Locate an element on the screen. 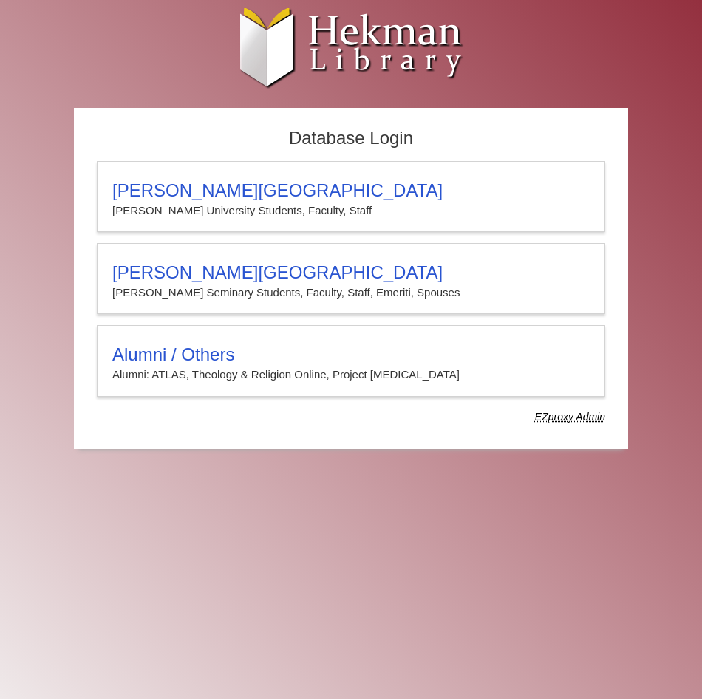 This screenshot has height=699, width=702. dfn: Use Alumni login is located at coordinates (570, 417).